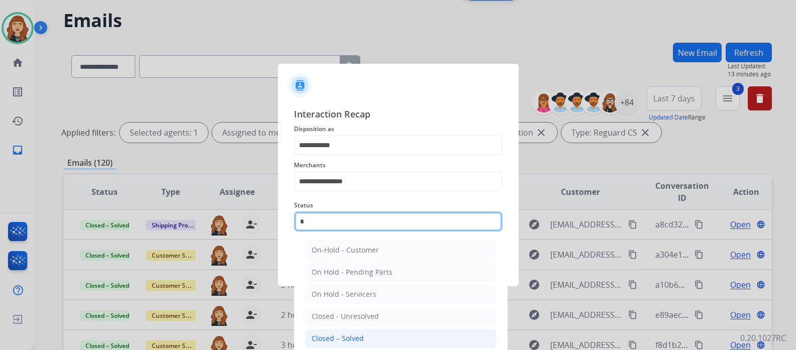  What do you see at coordinates (398, 129) in the screenshot?
I see `span: Disposition as` at bounding box center [398, 129].